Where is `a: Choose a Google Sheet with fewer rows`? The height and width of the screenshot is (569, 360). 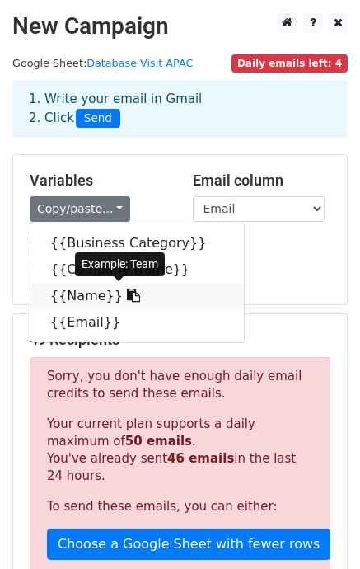 a: Choose a Google Sheet with fewer rows is located at coordinates (189, 544).